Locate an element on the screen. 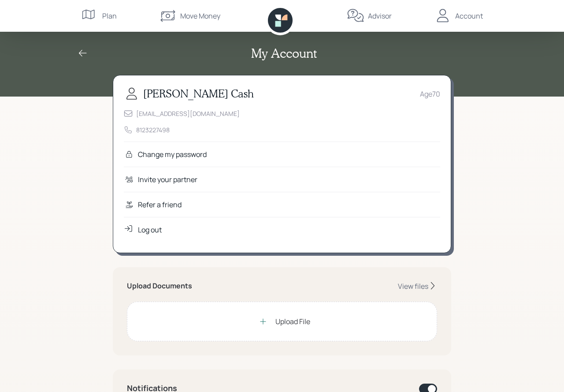 The image size is (564, 392). h2: My Account is located at coordinates (284, 54).